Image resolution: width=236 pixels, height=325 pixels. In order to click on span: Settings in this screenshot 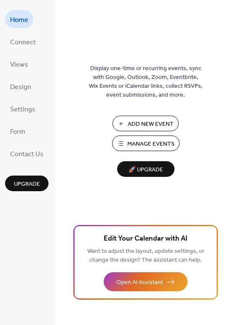, I will do `click(23, 109)`.